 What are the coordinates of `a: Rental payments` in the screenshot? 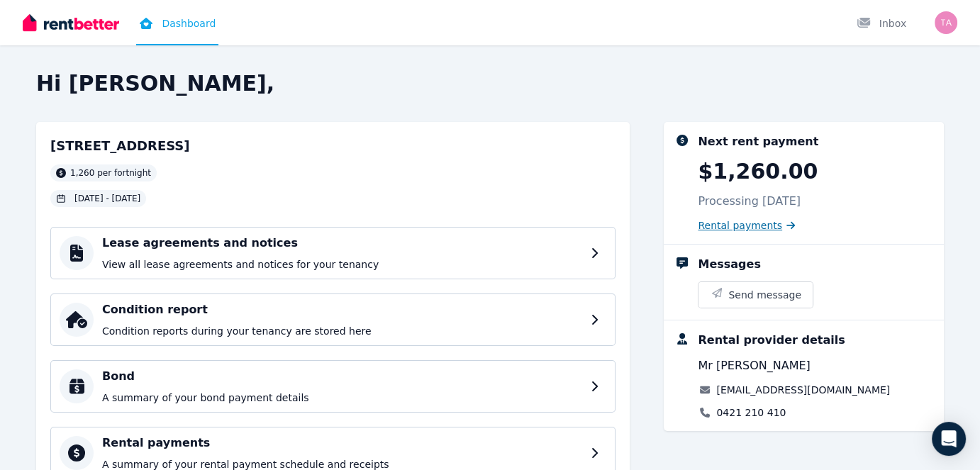 It's located at (746, 225).